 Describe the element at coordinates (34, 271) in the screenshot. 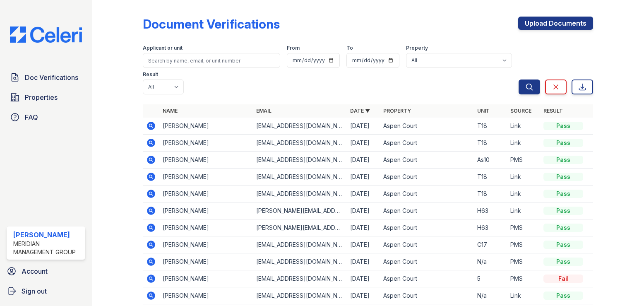

I see `span: Account` at that location.